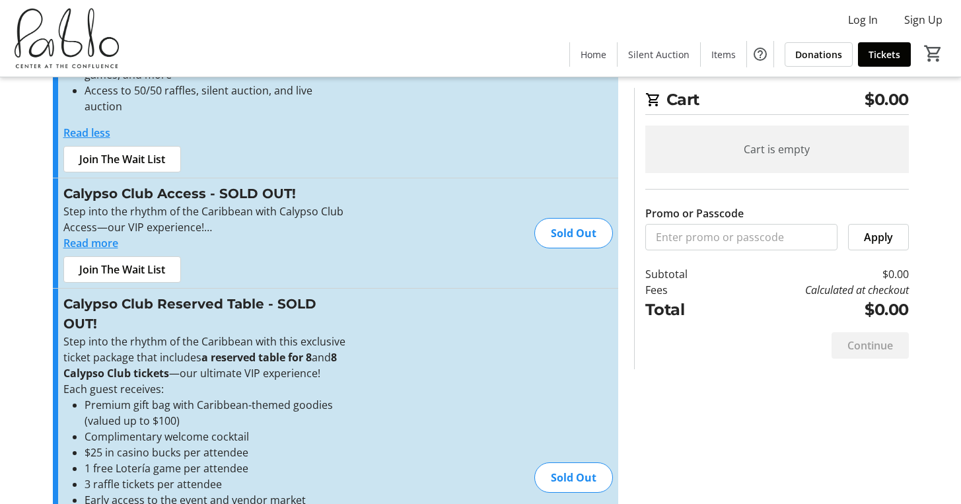  I want to click on li: Premium gift bag with Caribbean-themed goodies (valued up to $100), so click(218, 413).